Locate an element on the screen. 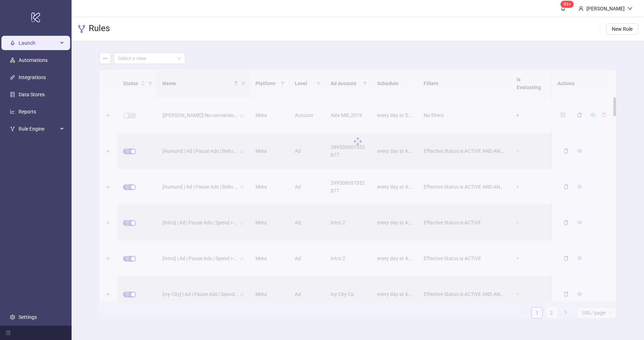 The image size is (644, 340). span: ellipsis is located at coordinates (105, 58).